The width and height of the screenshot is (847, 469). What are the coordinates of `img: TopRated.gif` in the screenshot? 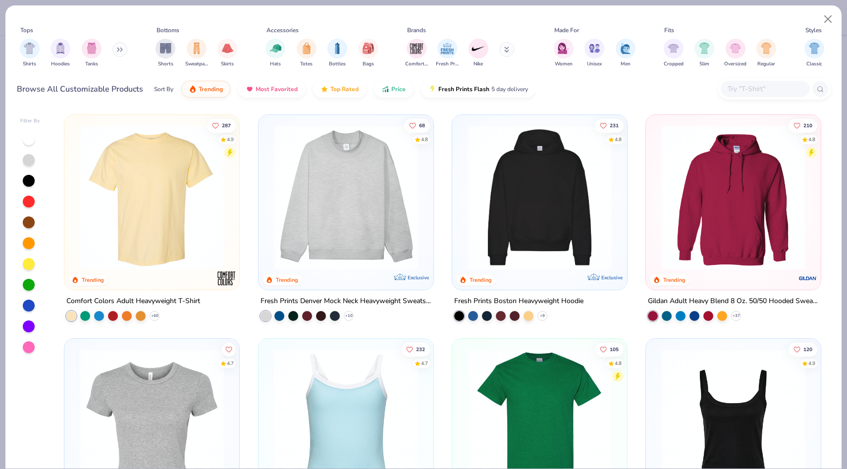 It's located at (324, 89).